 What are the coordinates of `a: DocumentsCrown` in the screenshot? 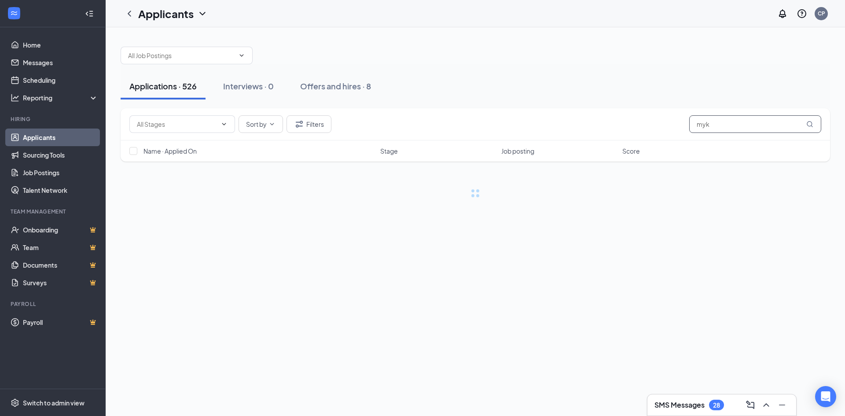 It's located at (60, 265).